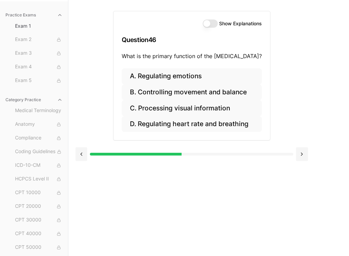  What do you see at coordinates (39, 53) in the screenshot?
I see `span: Exam 3` at bounding box center [39, 53].